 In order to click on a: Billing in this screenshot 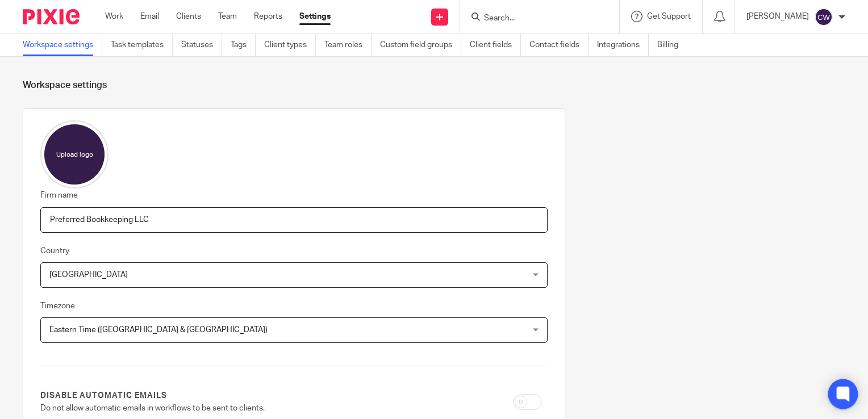, I will do `click(672, 45)`.